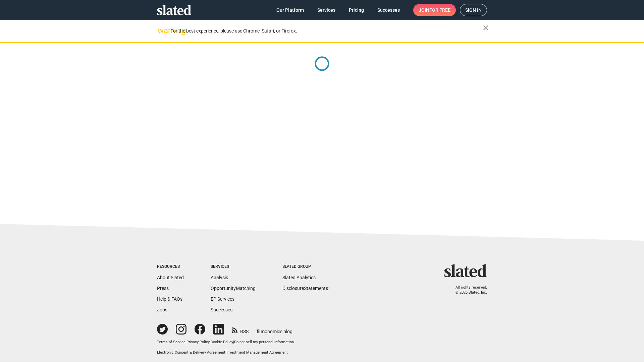  What do you see at coordinates (220, 278) in the screenshot?
I see `a: Analysis` at bounding box center [220, 278].